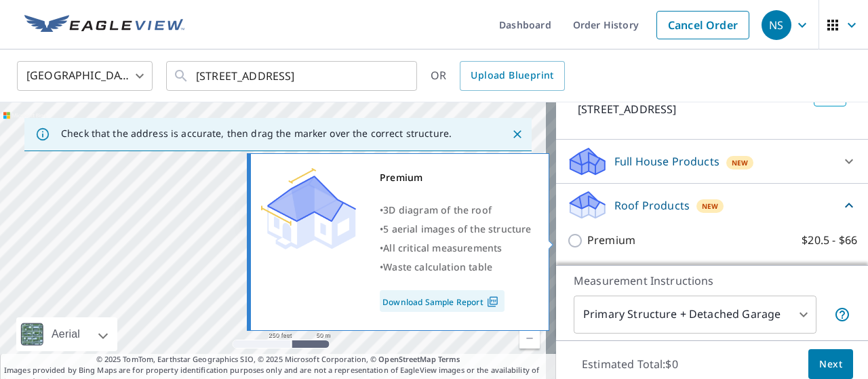 This screenshot has width=868, height=379. Describe the element at coordinates (695, 315) in the screenshot. I see `div: Primary Structure + Detached Garage` at that location.